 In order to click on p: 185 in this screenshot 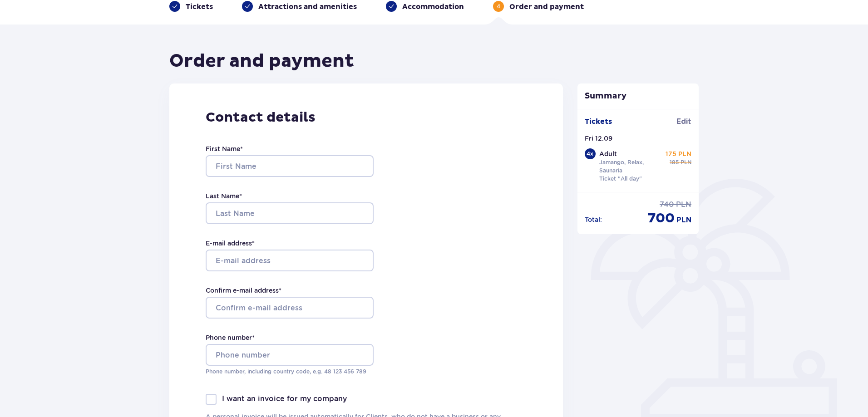, I will do `click(675, 162)`.